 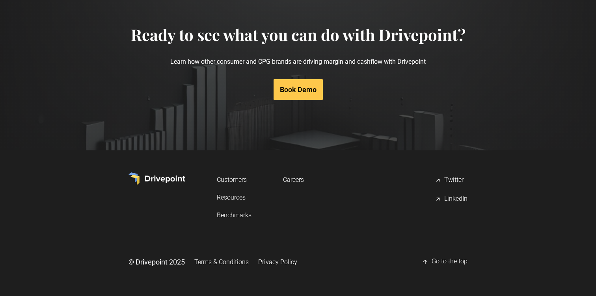 What do you see at coordinates (234, 215) in the screenshot?
I see `a: Benchmarks` at bounding box center [234, 215].